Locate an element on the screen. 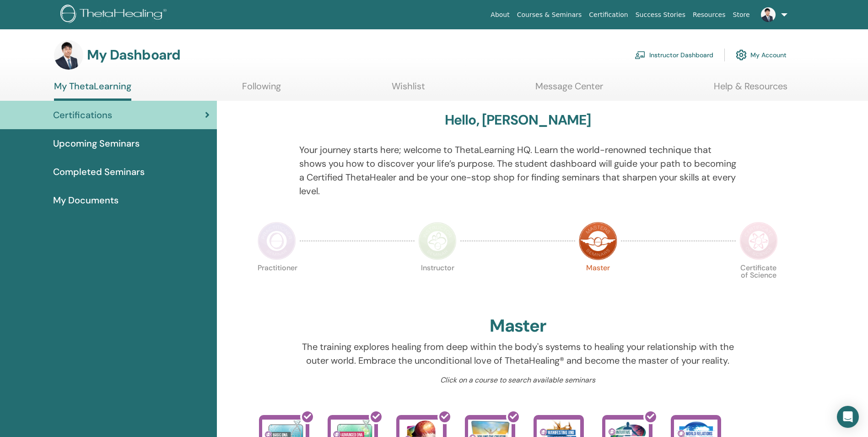 Image resolution: width=868 pixels, height=437 pixels. font: My Account is located at coordinates (768, 55).